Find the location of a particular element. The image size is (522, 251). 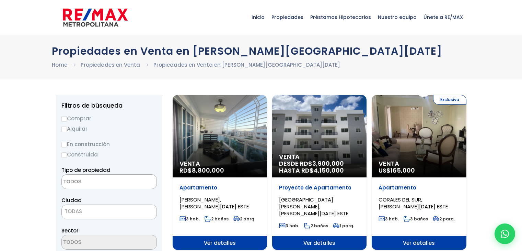

span: HASTA RD$ is located at coordinates (319, 170).